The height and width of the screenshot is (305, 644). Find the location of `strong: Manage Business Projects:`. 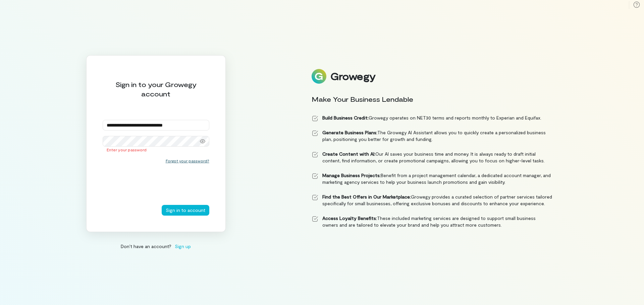

strong: Manage Business Projects: is located at coordinates (351, 175).